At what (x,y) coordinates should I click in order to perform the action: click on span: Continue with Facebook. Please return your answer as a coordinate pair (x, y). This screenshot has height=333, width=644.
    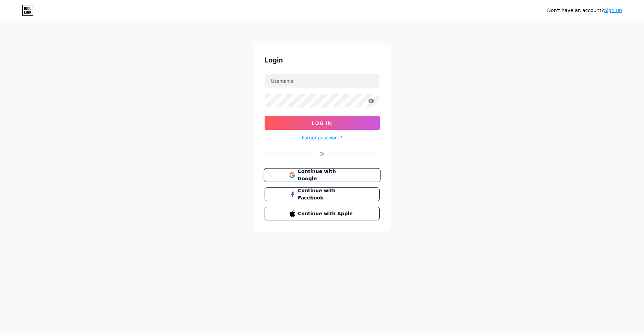
    Looking at the image, I should click on (326, 194).